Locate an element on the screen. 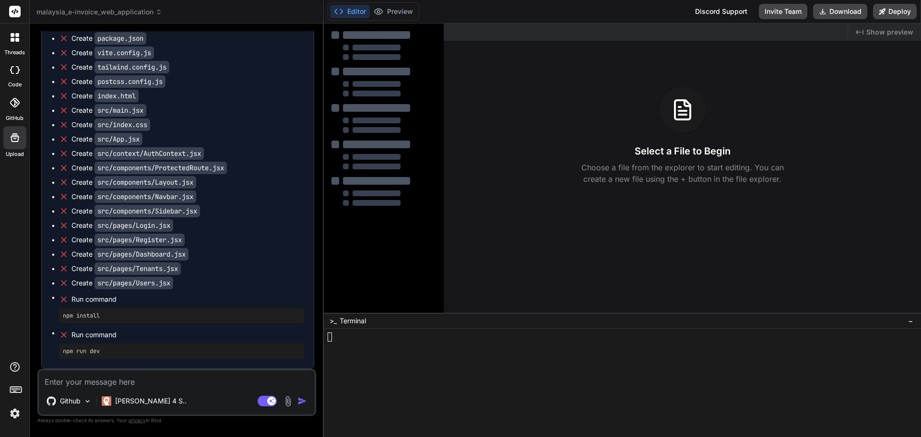 This screenshot has width=921, height=437. p: Choose a file from the explorer to start editing. You can create a new file using the + button in... is located at coordinates (682, 173).